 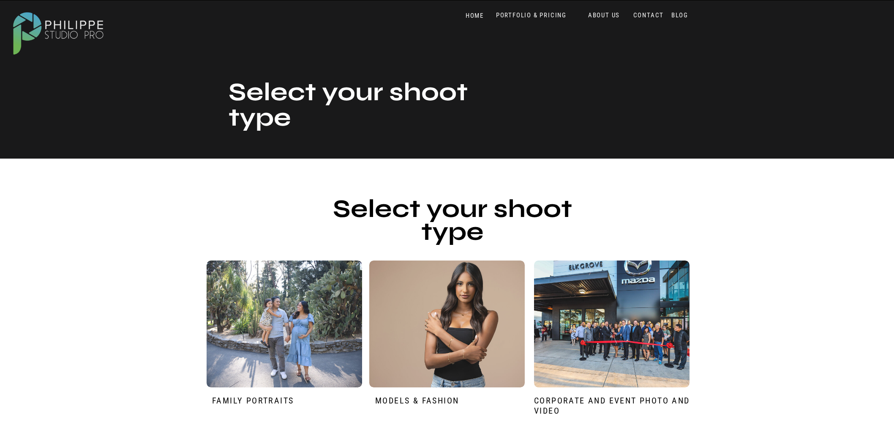 I want to click on nav: BLOG, so click(x=680, y=15).